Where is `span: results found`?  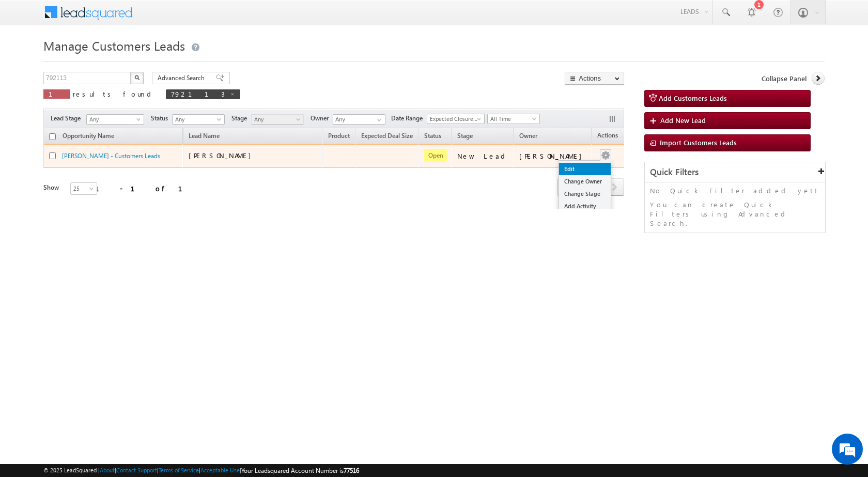
span: results found is located at coordinates (114, 93).